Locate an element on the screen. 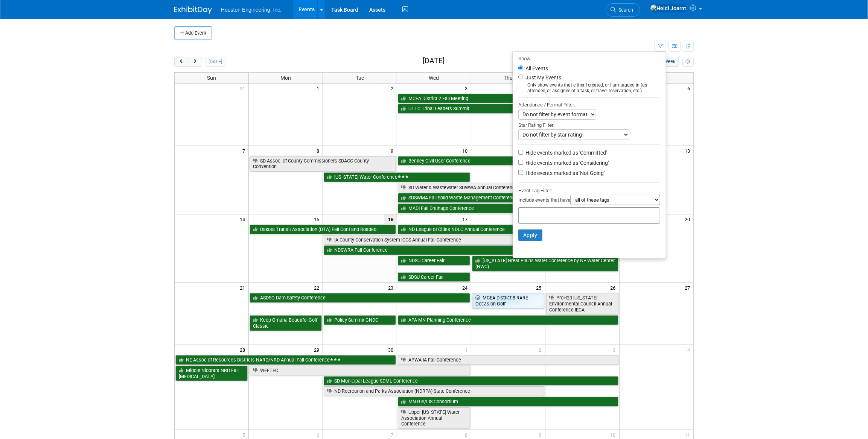  a: Keep Omaha Beautiful Golf Classic is located at coordinates (286, 323).